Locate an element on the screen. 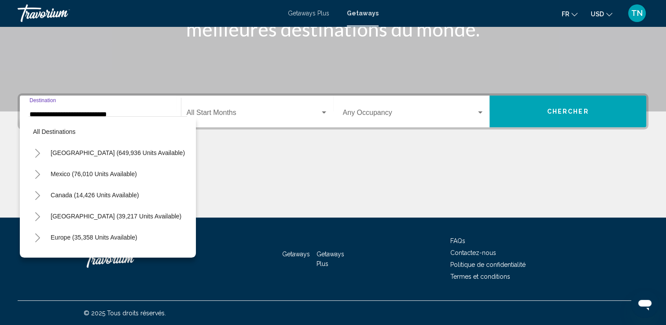 Image resolution: width=666 pixels, height=325 pixels. span: Canada (14,426 units available) is located at coordinates (95, 195).